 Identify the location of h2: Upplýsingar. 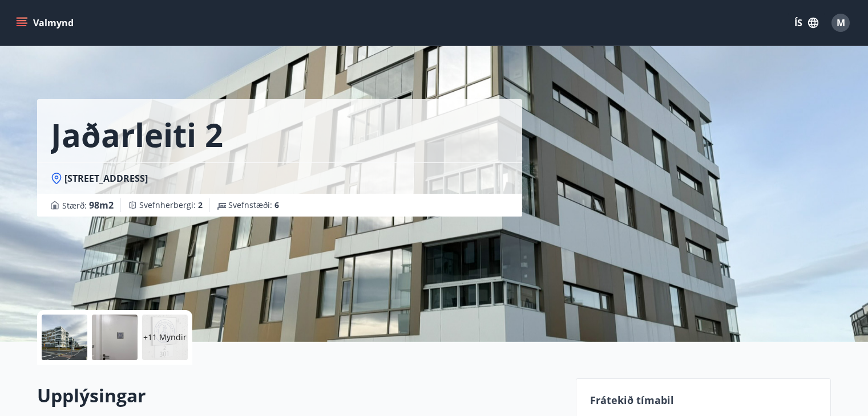
(300, 396).